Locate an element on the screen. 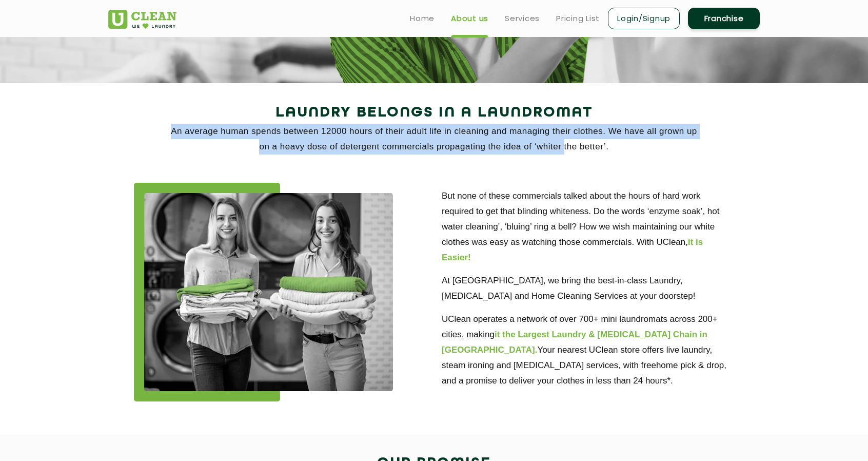  img: UClean Laundry and Dry Cleaning is located at coordinates (142, 19).